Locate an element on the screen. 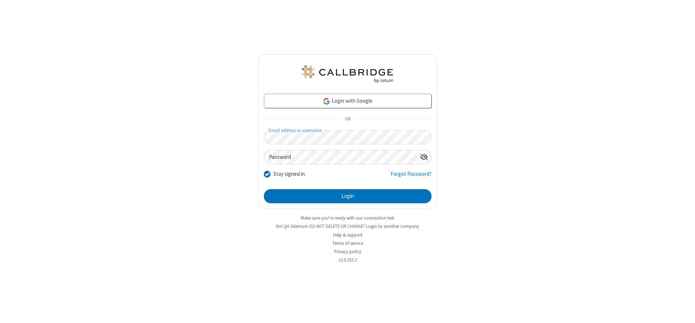 This screenshot has width=695, height=323. button: Login is located at coordinates (348, 197).